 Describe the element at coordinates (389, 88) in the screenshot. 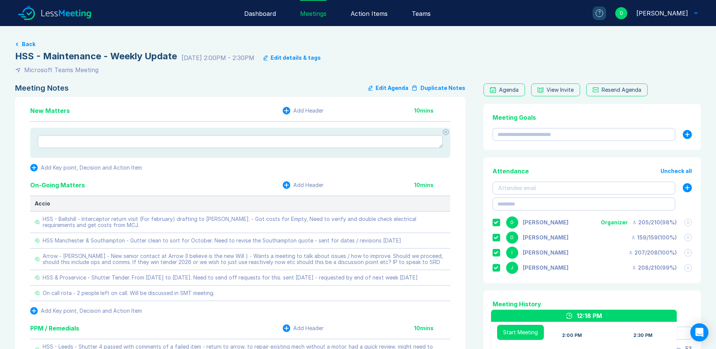

I see `button: Edit Agenda` at that location.